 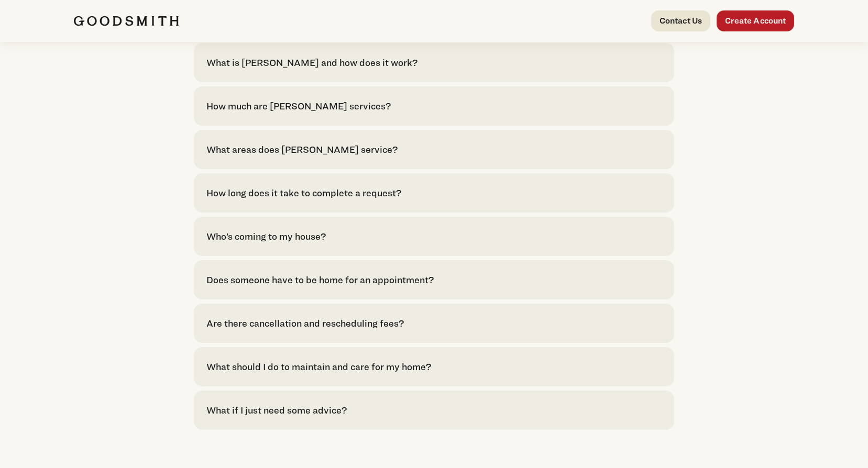 What do you see at coordinates (304, 193) in the screenshot?
I see `div: How long does it take to complete a request?` at bounding box center [304, 193].